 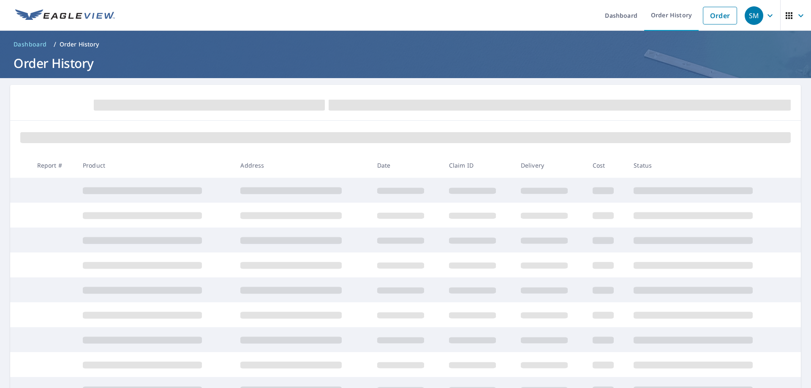 What do you see at coordinates (478, 165) in the screenshot?
I see `th: Claim ID` at bounding box center [478, 165].